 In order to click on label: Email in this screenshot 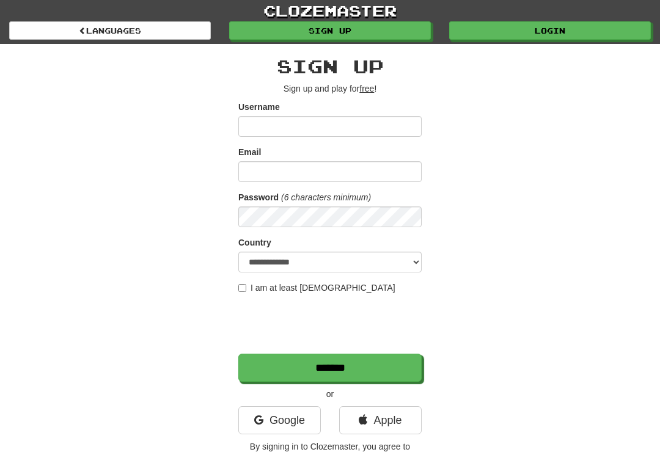, I will do `click(249, 152)`.